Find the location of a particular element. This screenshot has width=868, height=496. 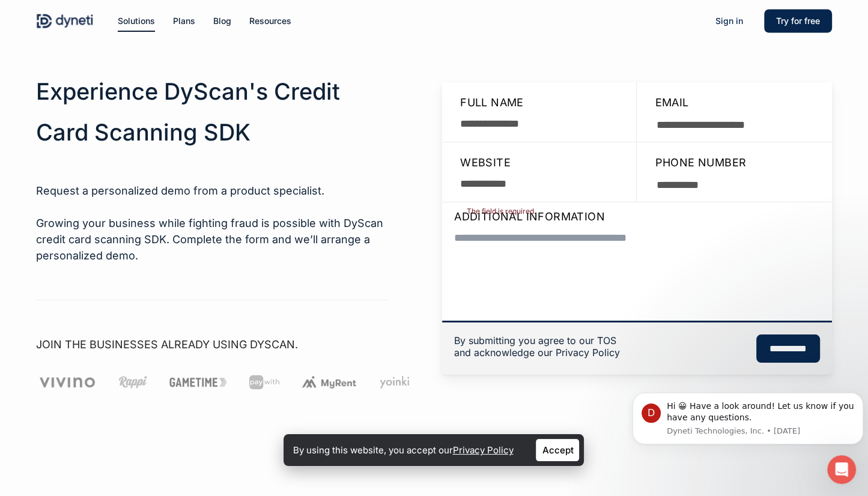

a: Plans is located at coordinates (184, 21).